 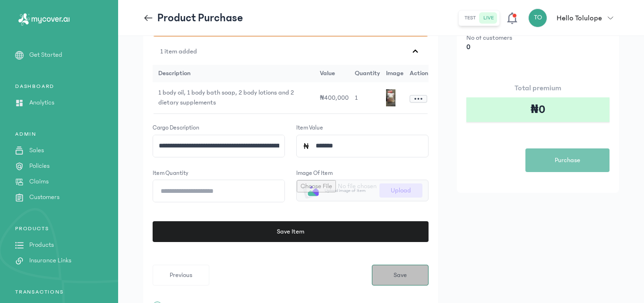 I want to click on button: live, so click(x=489, y=18).